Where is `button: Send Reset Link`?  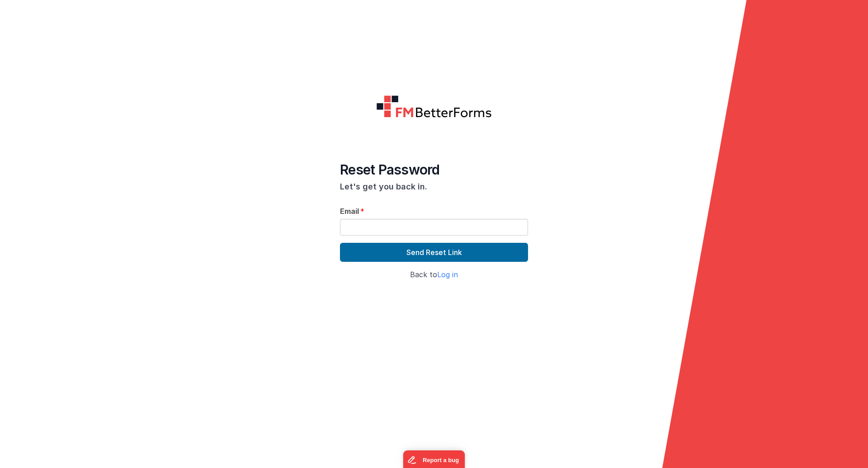 button: Send Reset Link is located at coordinates (434, 252).